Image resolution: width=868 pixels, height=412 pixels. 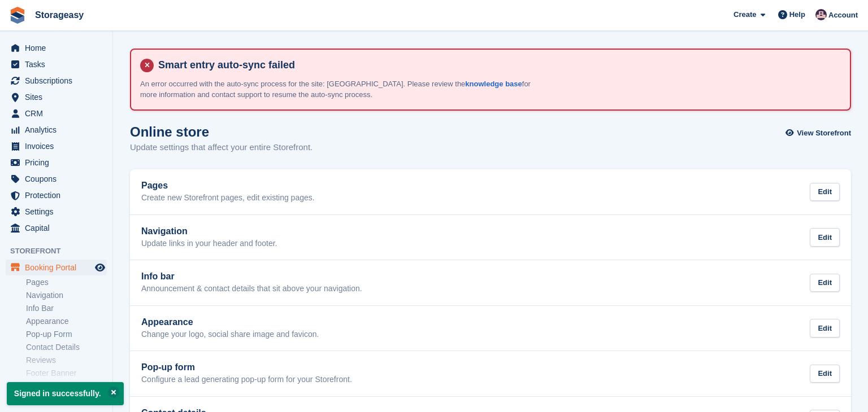 I want to click on span: Capital, so click(x=59, y=228).